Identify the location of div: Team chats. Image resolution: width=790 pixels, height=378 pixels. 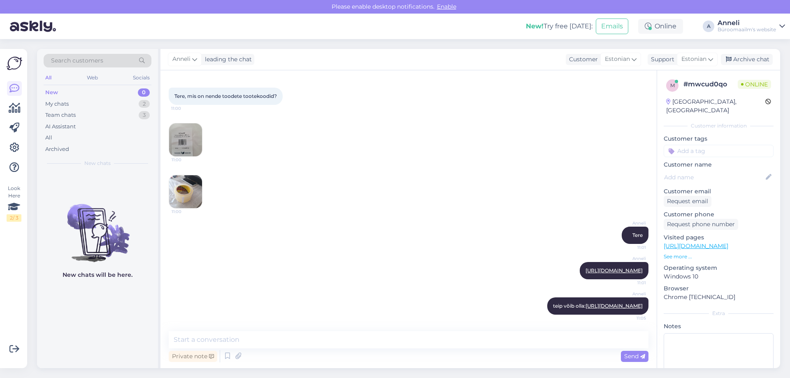
(60, 115).